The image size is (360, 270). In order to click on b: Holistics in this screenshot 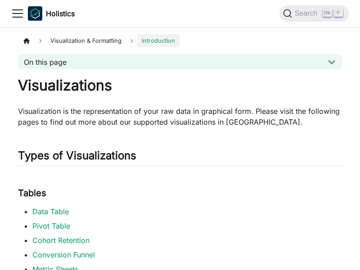, I will do `click(60, 14)`.